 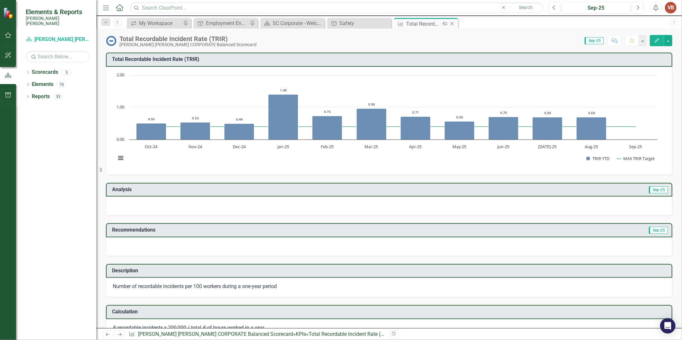 What do you see at coordinates (66, 72) in the screenshot?
I see `div: 3` at bounding box center [66, 72].